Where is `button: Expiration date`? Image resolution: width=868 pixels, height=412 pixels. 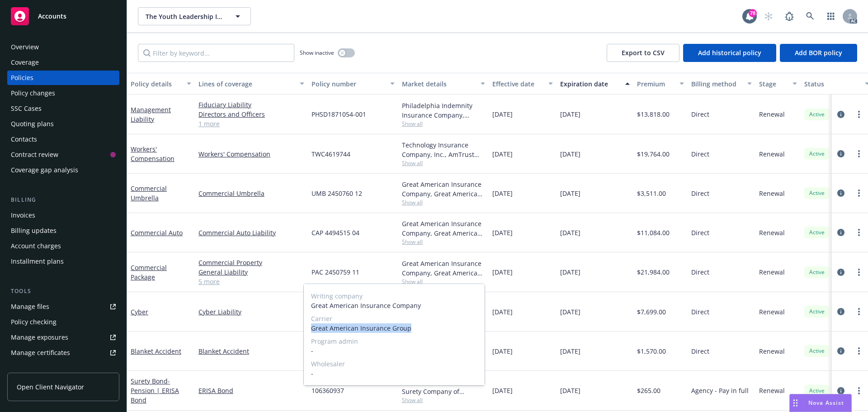
button: Expiration date is located at coordinates (595, 84).